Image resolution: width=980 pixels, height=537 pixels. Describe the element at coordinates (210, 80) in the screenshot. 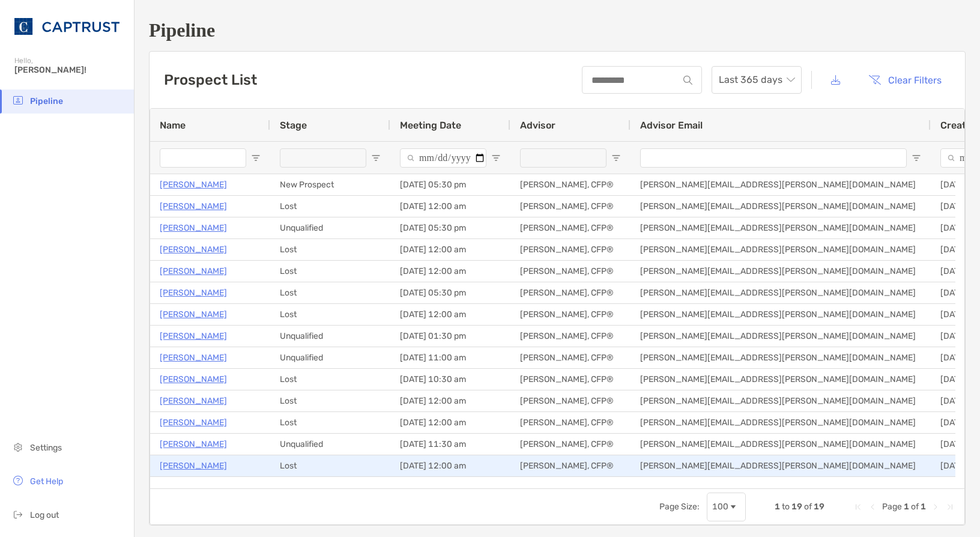

I see `h3: Prospect List` at that location.